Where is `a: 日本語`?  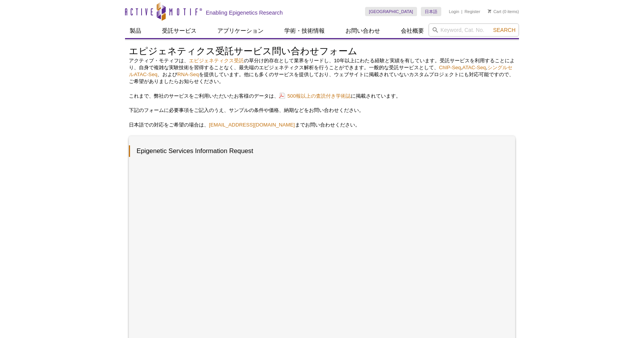
a: 日本語 is located at coordinates (431, 11).